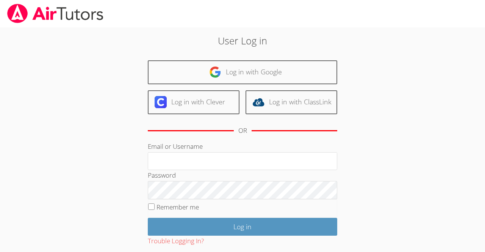 The width and height of the screenshot is (485, 252). Describe the element at coordinates (176, 241) in the screenshot. I see `button: Trouble Logging In?` at that location.